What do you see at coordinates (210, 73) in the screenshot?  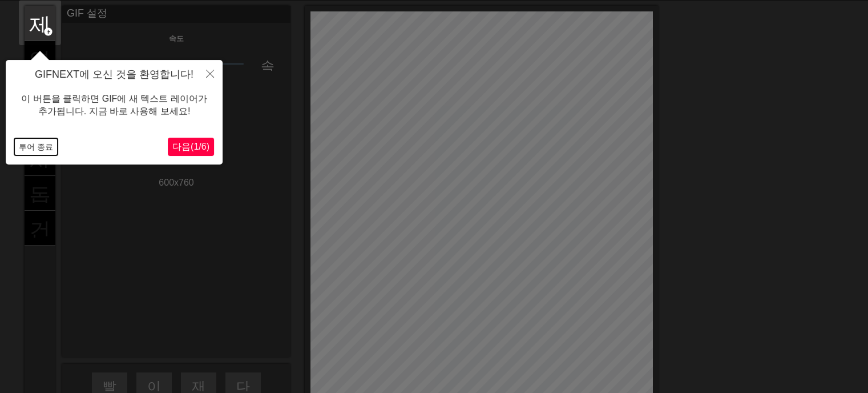 I see `button: 닫다` at bounding box center [210, 73].